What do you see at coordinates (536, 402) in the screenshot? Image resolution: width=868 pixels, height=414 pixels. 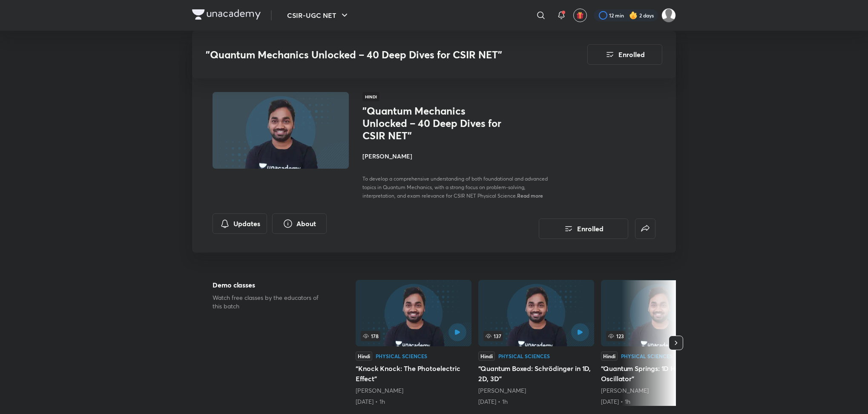 I see `div: 9th Aug • 1h` at bounding box center [536, 402].